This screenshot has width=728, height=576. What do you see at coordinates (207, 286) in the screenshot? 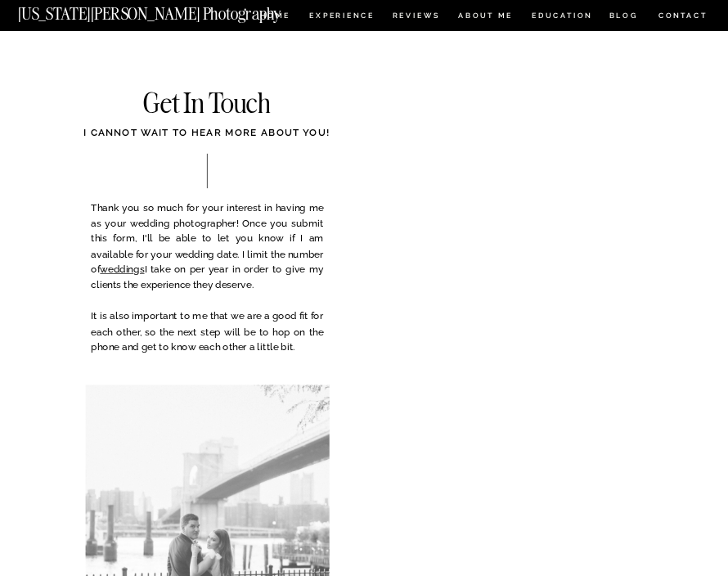
I see `p: Thank you so much for your interest in having me as your wedding photographer! Once you submit th...` at bounding box center [207, 286].